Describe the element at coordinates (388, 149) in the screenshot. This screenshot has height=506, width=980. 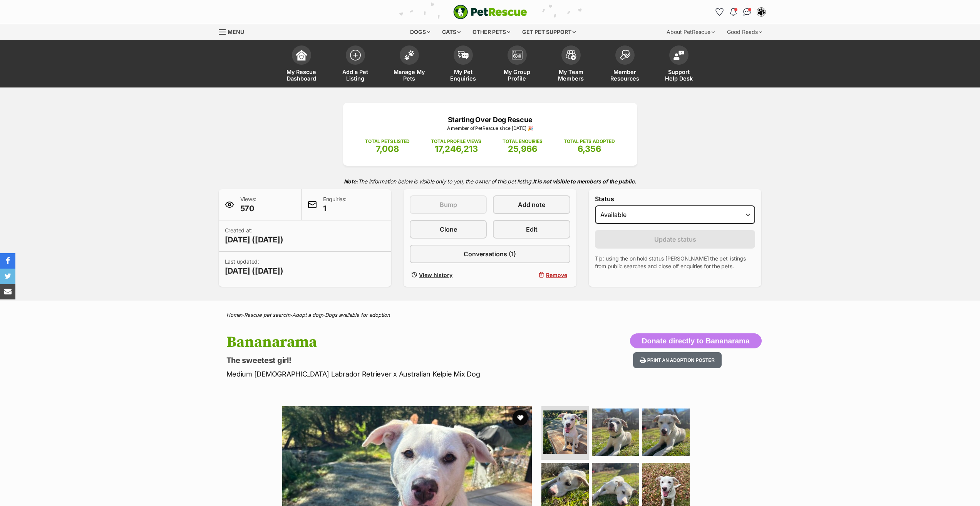
I see `span: 7,008` at that location.